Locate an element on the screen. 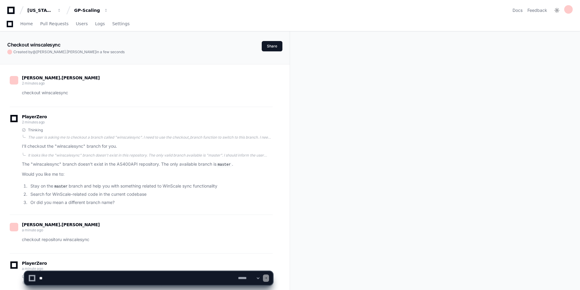 The image size is (580, 290). button: Share is located at coordinates (272, 46).